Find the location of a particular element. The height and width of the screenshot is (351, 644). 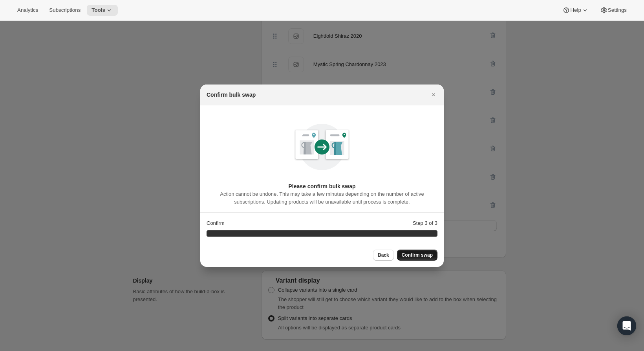

h2: Confirm bulk swap is located at coordinates (231, 95).